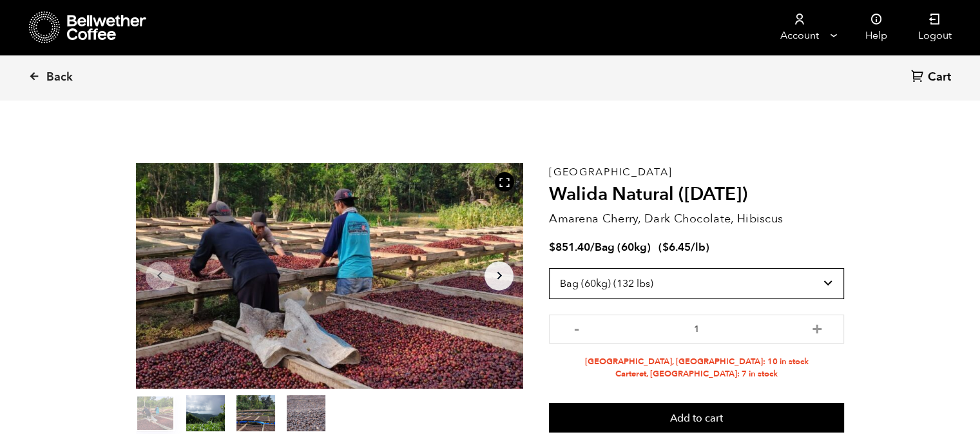 This screenshot has width=980, height=448. I want to click on p: Amarena Cherry, Dark Chocolate, Hibiscus, so click(697, 219).